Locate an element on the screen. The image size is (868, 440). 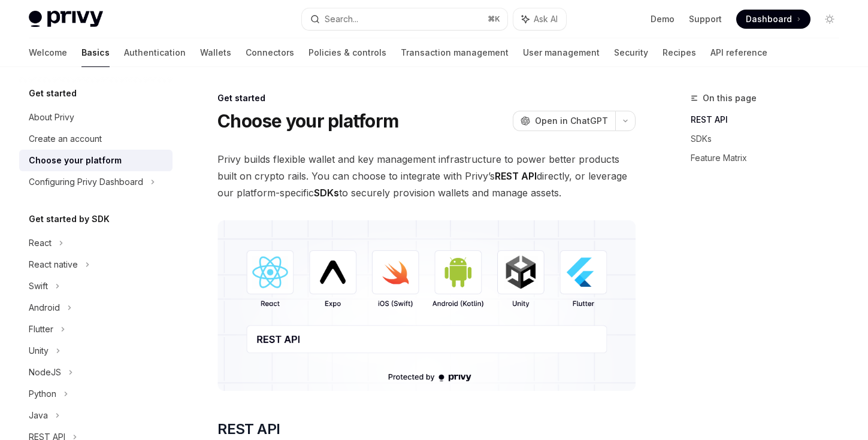
div: React native is located at coordinates (53, 265).